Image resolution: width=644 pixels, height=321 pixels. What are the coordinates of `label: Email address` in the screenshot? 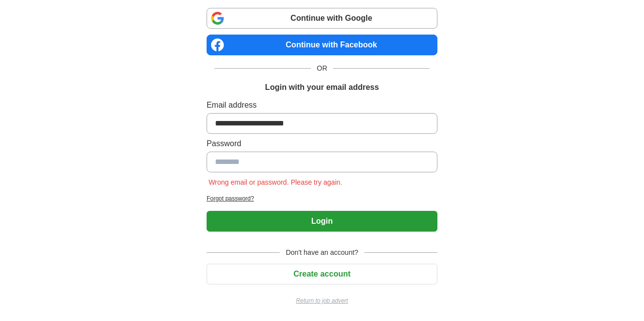 It's located at (322, 105).